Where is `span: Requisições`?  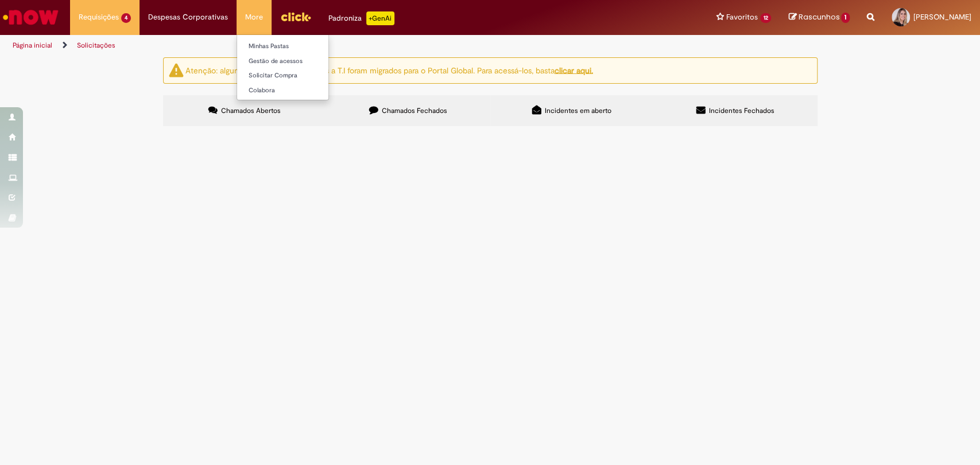 span: Requisições is located at coordinates (99, 17).